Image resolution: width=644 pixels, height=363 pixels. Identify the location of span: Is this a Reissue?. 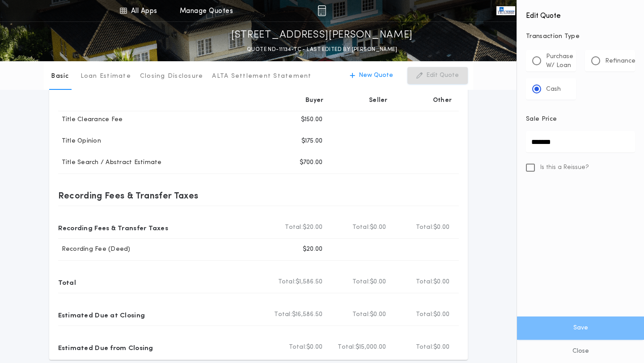
(564, 167).